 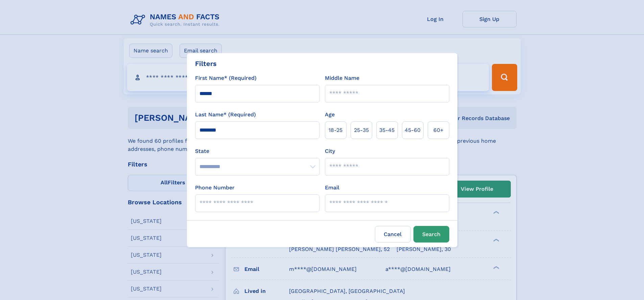 I want to click on span: 45‑60, so click(x=412, y=130).